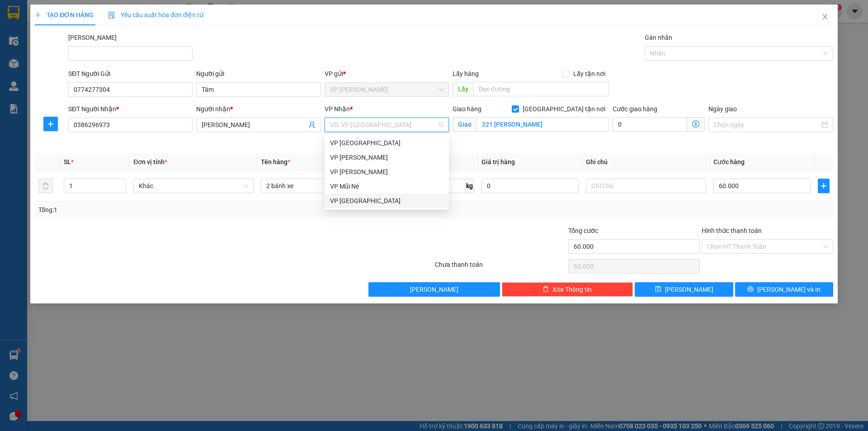  What do you see at coordinates (729, 162) in the screenshot?
I see `span: Cước hàng` at bounding box center [729, 162].